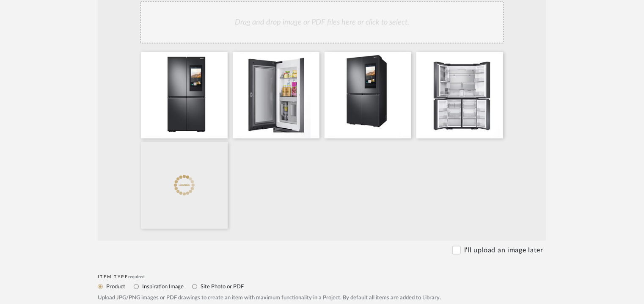 Image resolution: width=644 pixels, height=304 pixels. I want to click on mat-radio-group: Select item type, so click(322, 286).